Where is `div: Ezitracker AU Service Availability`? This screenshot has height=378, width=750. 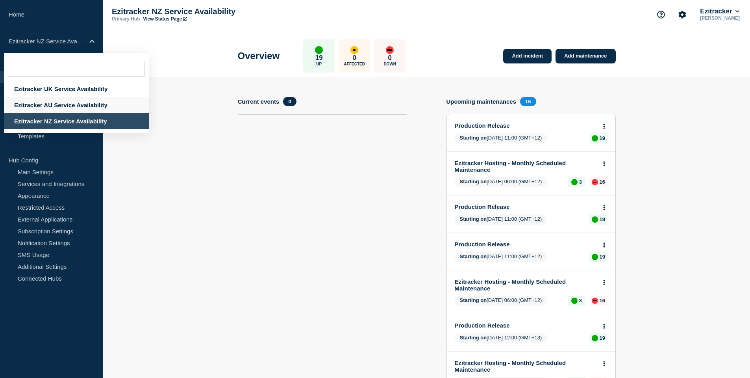 div: Ezitracker AU Service Availability is located at coordinates (76, 105).